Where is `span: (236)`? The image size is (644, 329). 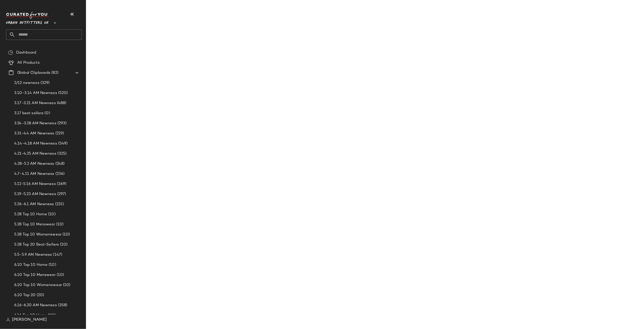 span: (236) is located at coordinates (59, 174).